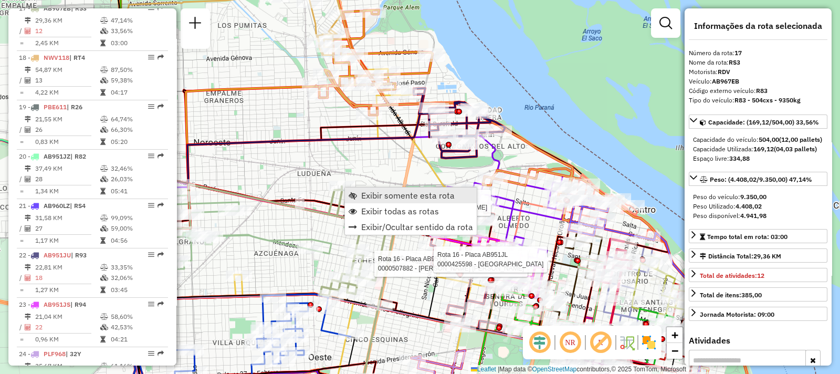 Image resolution: width=840 pixels, height=374 pixels. What do you see at coordinates (758, 206) in the screenshot?
I see `div: Peso: (4.408,02/9.350,00) 47,14%` at bounding box center [758, 206].